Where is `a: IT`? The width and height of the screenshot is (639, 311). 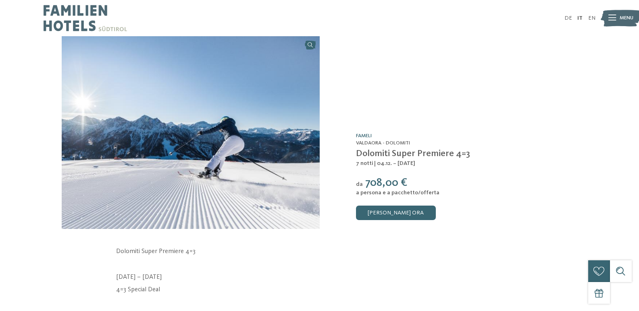
a: IT is located at coordinates (579, 18).